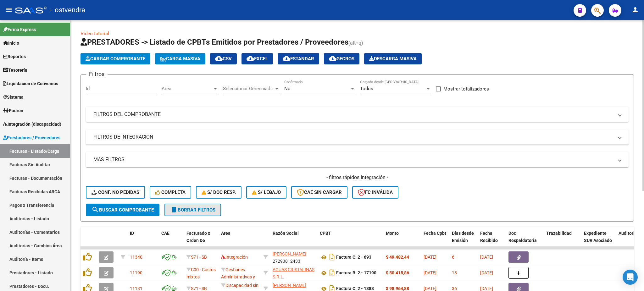 The height and width of the screenshot is (291, 644). Describe the element at coordinates (115, 192) in the screenshot. I see `span: Conf. no pedidas` at that location.